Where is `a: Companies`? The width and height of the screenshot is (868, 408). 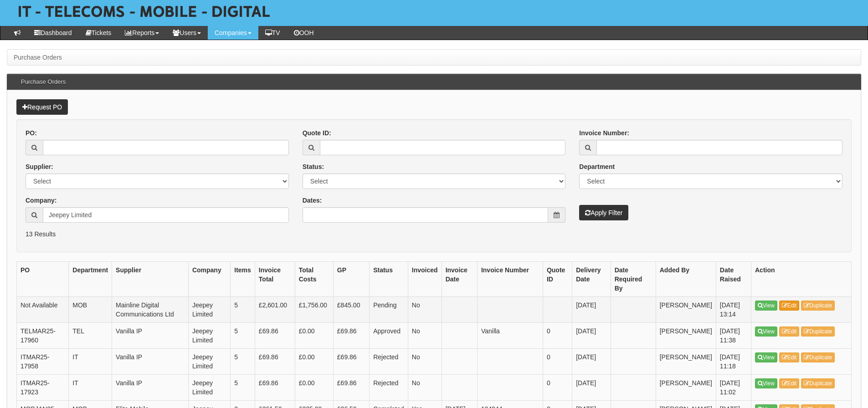
a: Companies is located at coordinates (233, 32).